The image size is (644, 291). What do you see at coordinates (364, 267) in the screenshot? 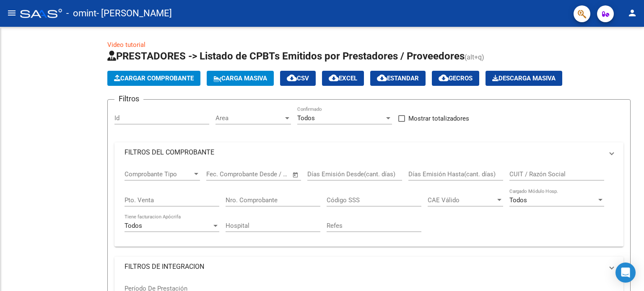
I see `mat-panel-title: FILTROS DE INTEGRACION` at bounding box center [364, 267].